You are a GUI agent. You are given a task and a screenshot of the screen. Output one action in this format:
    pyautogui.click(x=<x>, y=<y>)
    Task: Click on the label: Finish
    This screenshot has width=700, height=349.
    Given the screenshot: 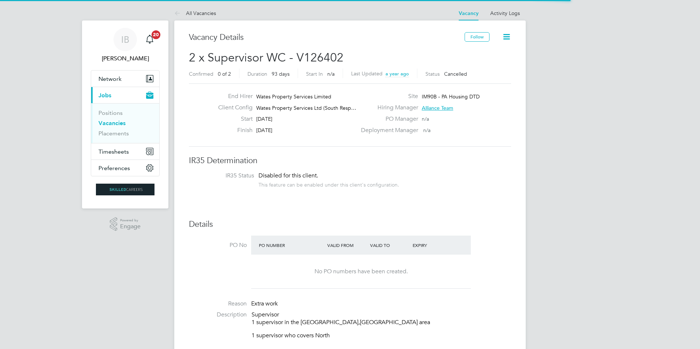 What is the action you would take?
    pyautogui.click(x=233, y=130)
    